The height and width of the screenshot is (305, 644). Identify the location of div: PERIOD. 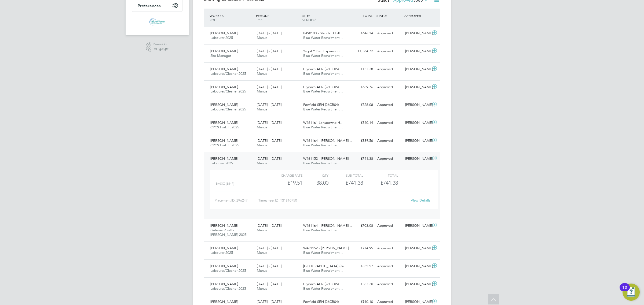
(278, 18).